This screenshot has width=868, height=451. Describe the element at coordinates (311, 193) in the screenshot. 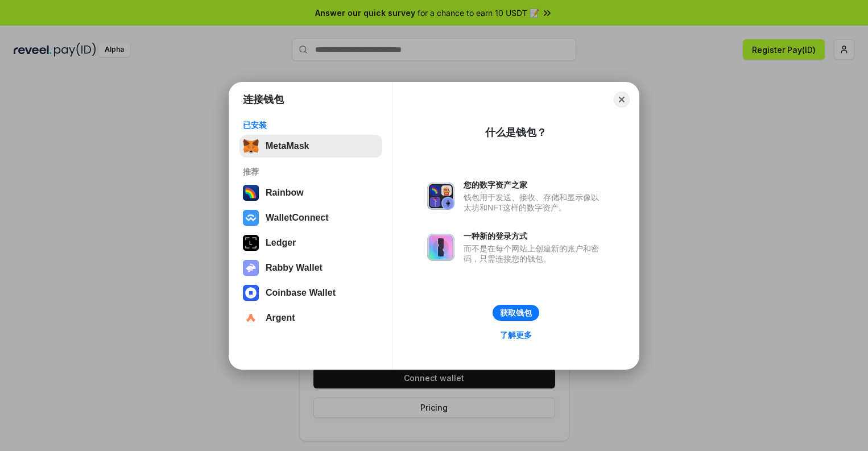

I see `button: Rainbow` at that location.